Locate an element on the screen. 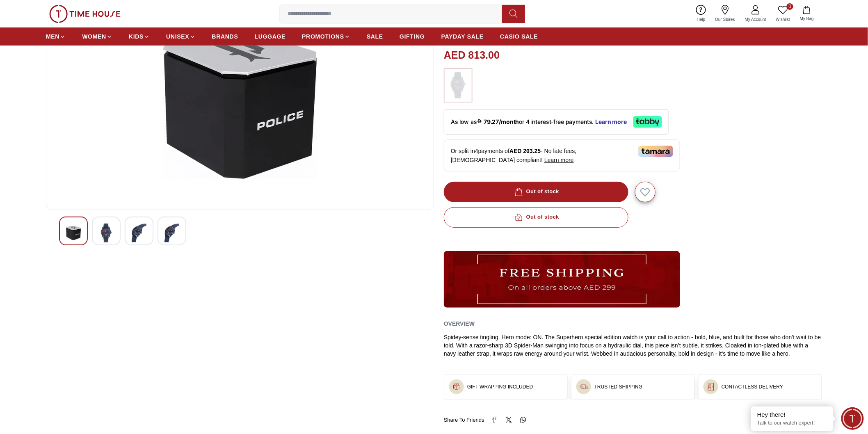 This screenshot has width=868, height=434. span: Our Stores is located at coordinates (726, 20).